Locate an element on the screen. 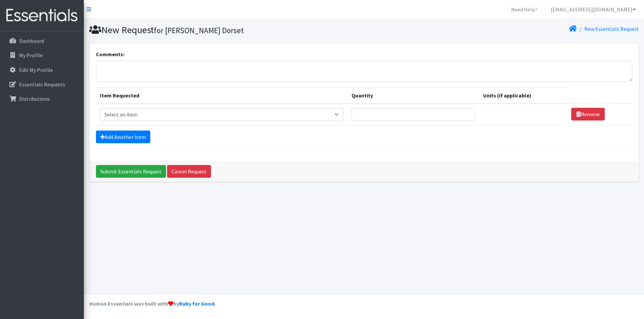 The width and height of the screenshot is (644, 319). a: New Essentials Request is located at coordinates (611, 29).